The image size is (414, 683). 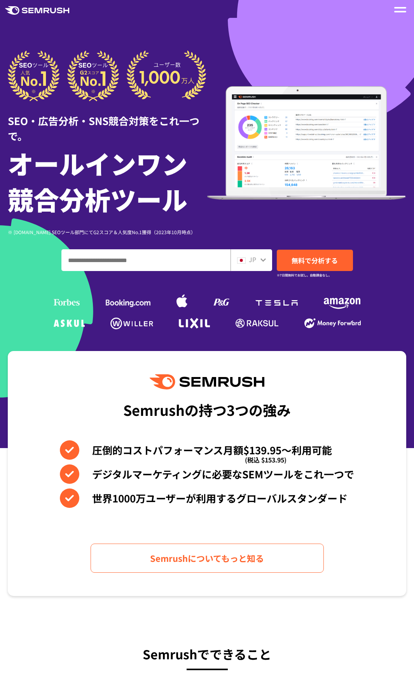 What do you see at coordinates (207, 558) in the screenshot?
I see `a: Semrushについてもっと知る` at bounding box center [207, 558].